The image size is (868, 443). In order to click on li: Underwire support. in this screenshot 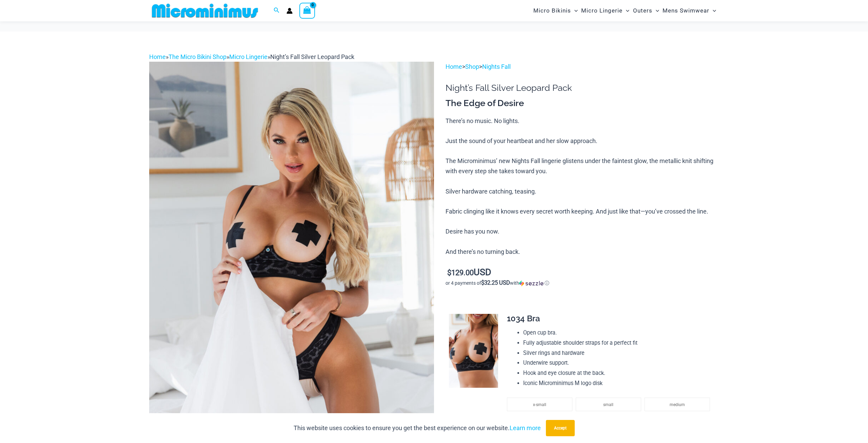, I will do `click(618, 363)`.